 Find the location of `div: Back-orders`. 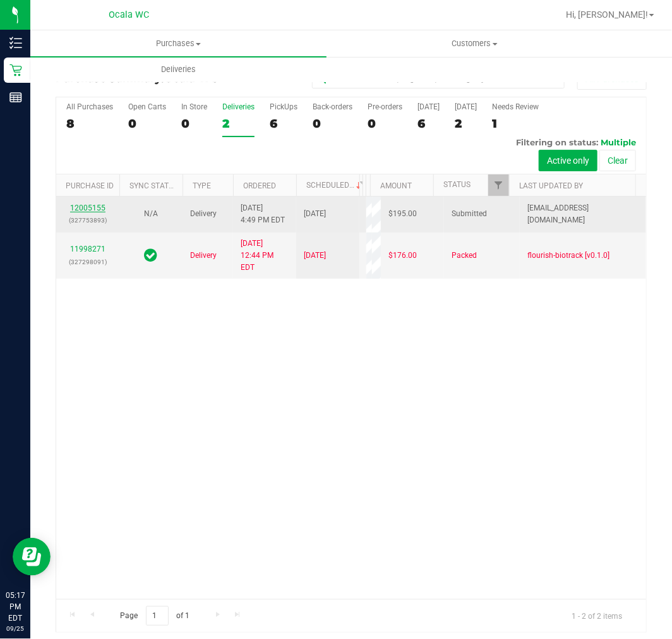

div: Back-orders is located at coordinates (332, 107).